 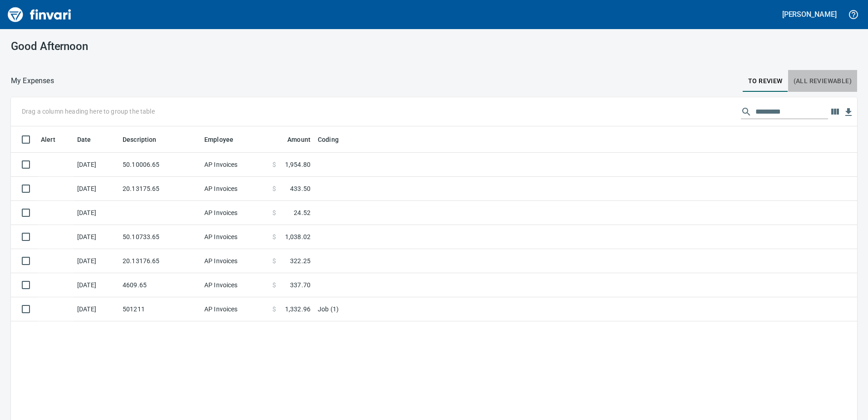 I want to click on span: 433.50, so click(x=300, y=188).